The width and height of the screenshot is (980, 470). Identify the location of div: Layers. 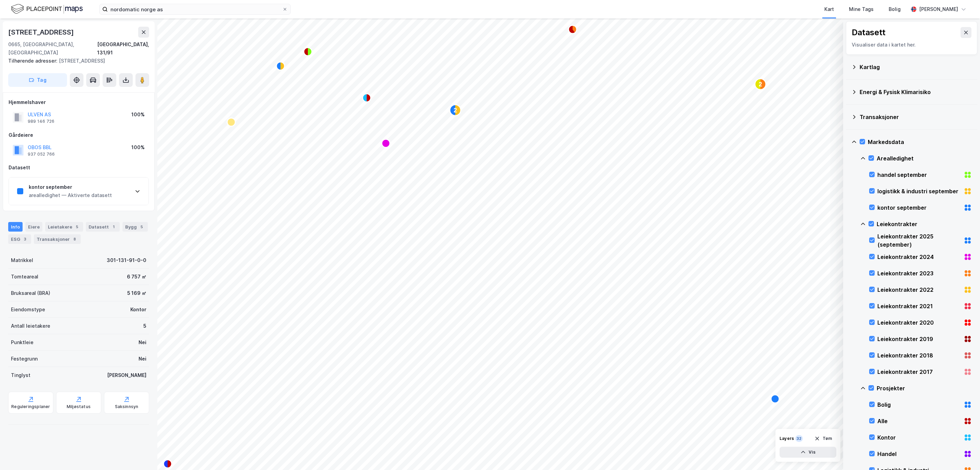
(787, 439).